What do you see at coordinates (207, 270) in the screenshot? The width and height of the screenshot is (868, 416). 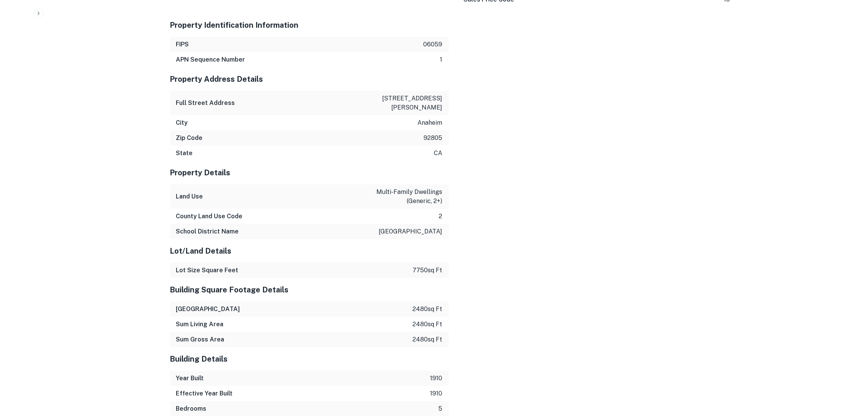 I see `h6: Lot Size Square Feet` at bounding box center [207, 270].